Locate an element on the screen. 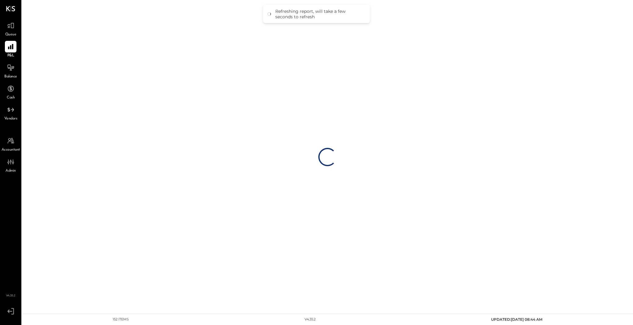  span: P&L is located at coordinates (11, 56).